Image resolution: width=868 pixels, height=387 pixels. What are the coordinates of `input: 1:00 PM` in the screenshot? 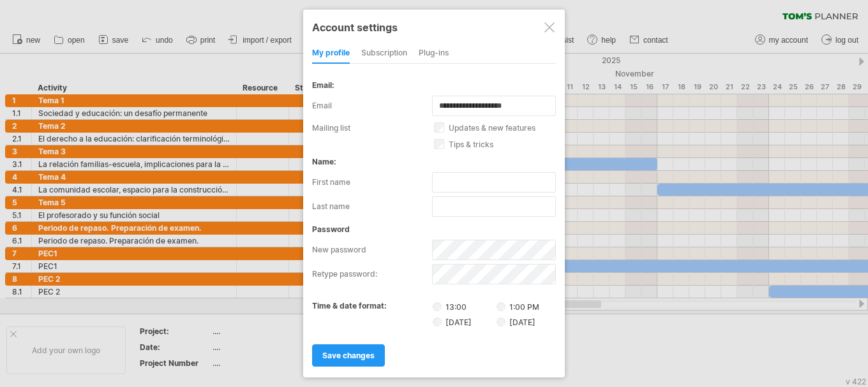 It's located at (501, 307).